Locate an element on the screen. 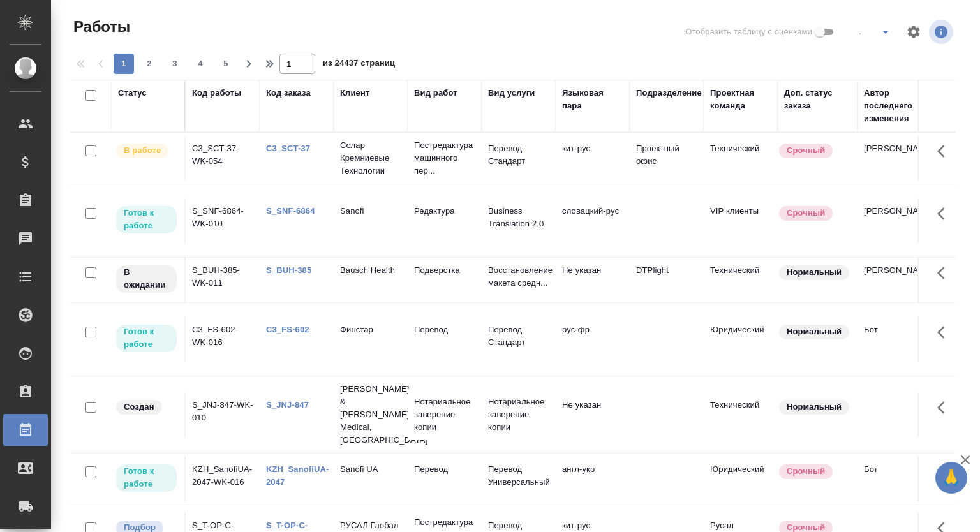 Image resolution: width=980 pixels, height=532 pixels. div: Статус is located at coordinates (132, 93).